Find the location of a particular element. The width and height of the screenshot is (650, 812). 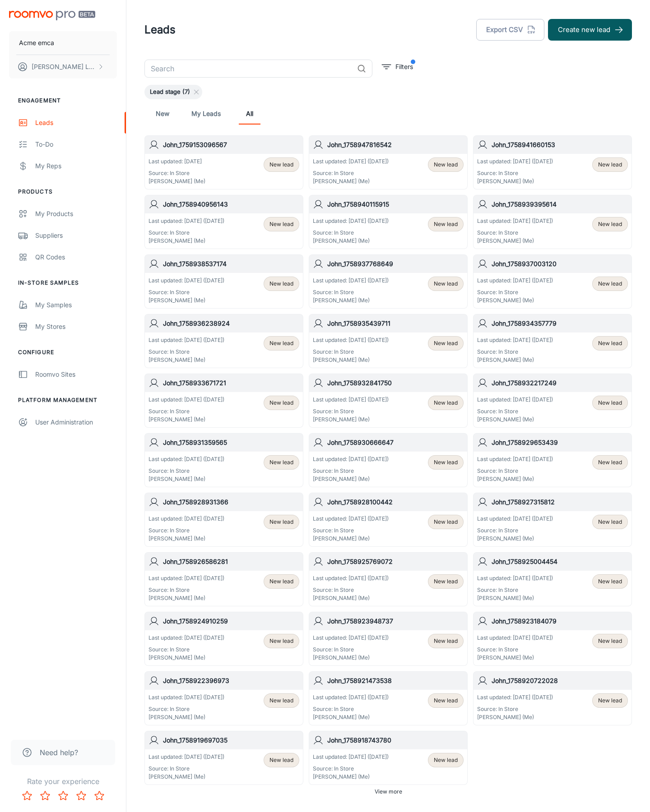

h6: John_1758940956143 is located at coordinates (231, 204).